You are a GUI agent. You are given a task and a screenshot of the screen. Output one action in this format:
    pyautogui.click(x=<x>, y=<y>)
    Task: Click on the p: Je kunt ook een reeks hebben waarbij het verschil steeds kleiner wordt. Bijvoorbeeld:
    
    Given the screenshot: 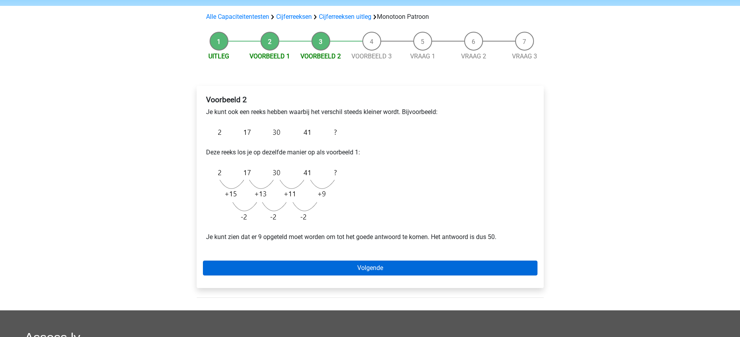 What is the action you would take?
    pyautogui.click(x=370, y=112)
    